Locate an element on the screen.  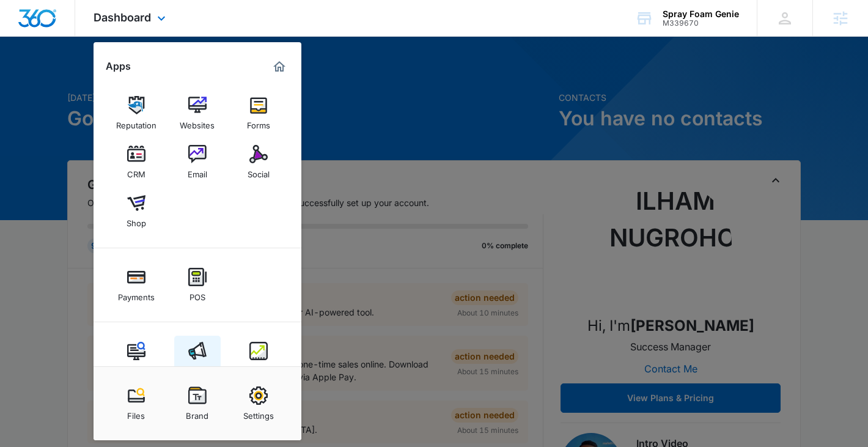
div: Reputation is located at coordinates (136, 122).